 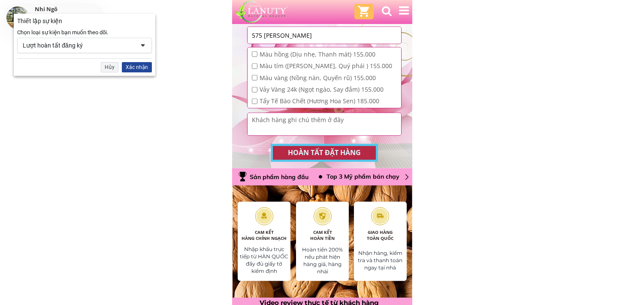 I want to click on span: Chọn loại sự kiện bạn muốn theo dõi., so click(x=63, y=32).